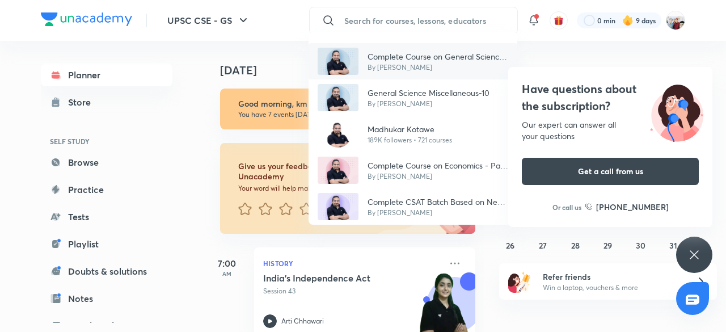 This screenshot has height=332, width=726. What do you see at coordinates (413, 134) in the screenshot?
I see `a: AvatarMadhukar Kotawe189K followers • 721 courses` at bounding box center [413, 134].